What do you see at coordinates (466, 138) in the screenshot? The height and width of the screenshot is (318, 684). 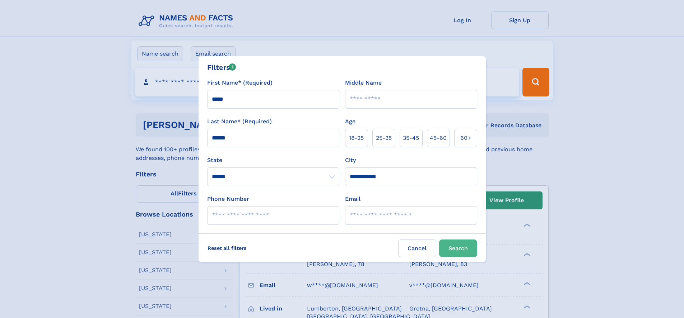 I see `span: 60+` at bounding box center [466, 138].